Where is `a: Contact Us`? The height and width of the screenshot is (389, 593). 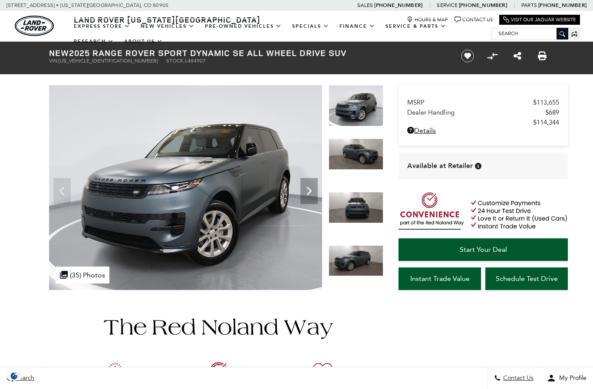
a: Contact Us is located at coordinates (473, 20).